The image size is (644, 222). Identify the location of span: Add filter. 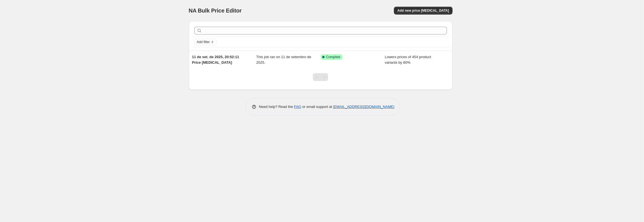
(204, 42).